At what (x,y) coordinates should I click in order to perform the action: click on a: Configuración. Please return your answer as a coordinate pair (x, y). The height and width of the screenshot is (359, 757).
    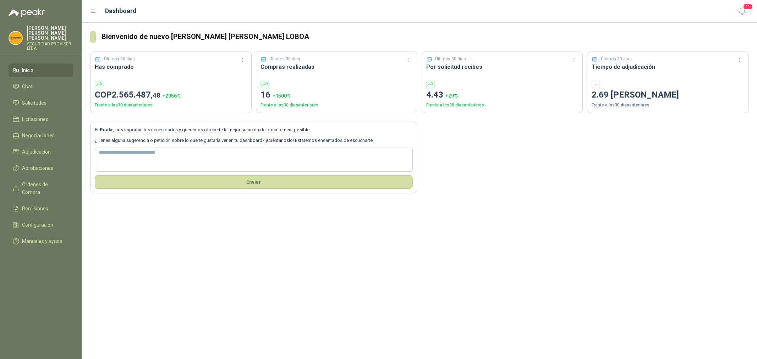
    Looking at the image, I should click on (41, 225).